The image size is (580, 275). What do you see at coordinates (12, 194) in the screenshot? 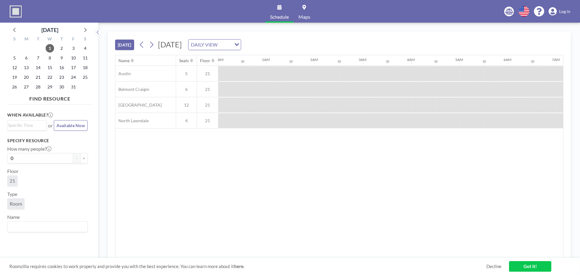
I see `label: Type` at bounding box center [12, 194].